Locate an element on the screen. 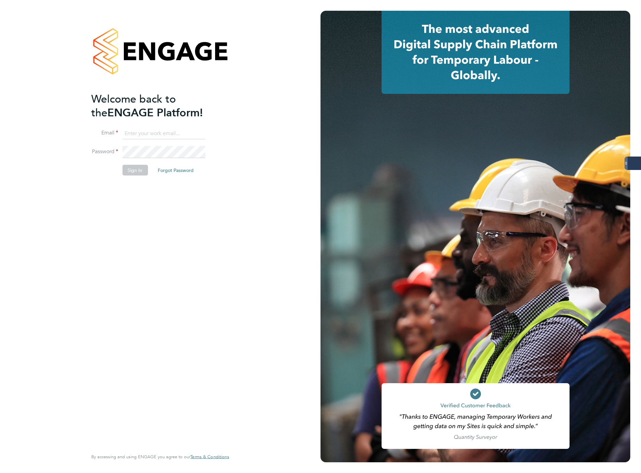 This screenshot has width=641, height=473. a: Terms & Conditions is located at coordinates (209, 457).